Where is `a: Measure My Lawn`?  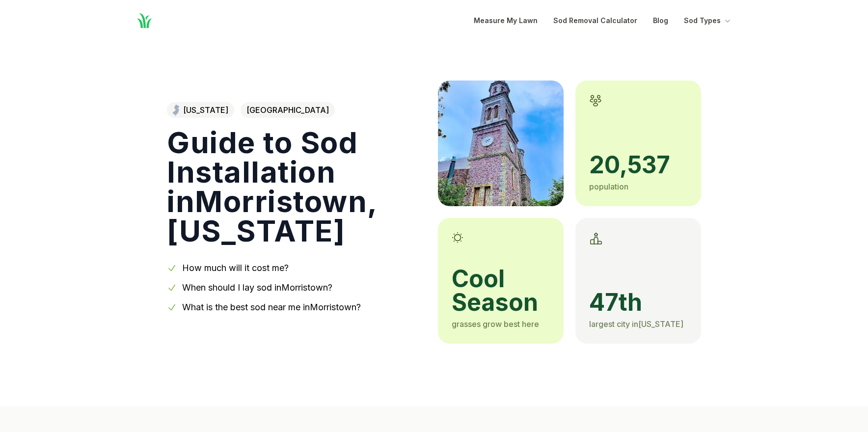
a: Measure My Lawn is located at coordinates (506, 21).